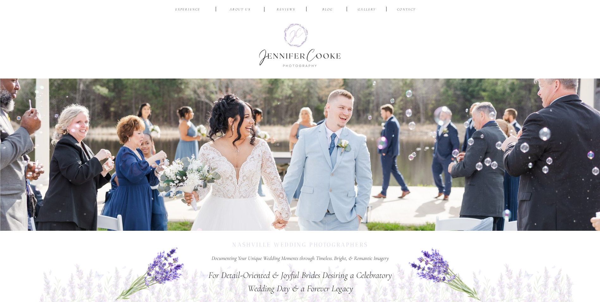 The width and height of the screenshot is (600, 302). What do you see at coordinates (327, 10) in the screenshot?
I see `nav: BLOG` at bounding box center [327, 10].